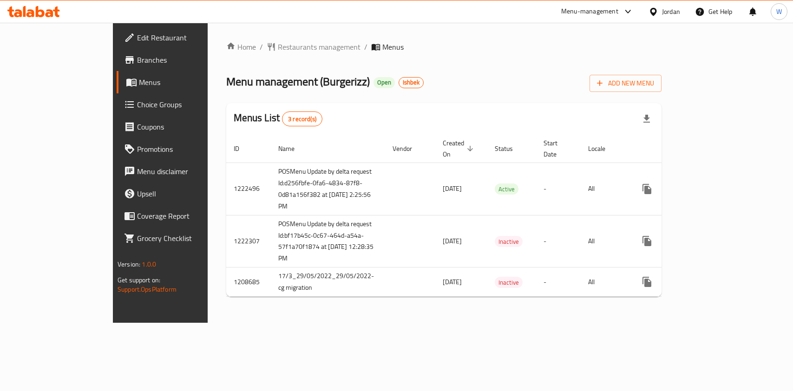 The width and height of the screenshot is (793, 391). I want to click on span: Version:, so click(129, 264).